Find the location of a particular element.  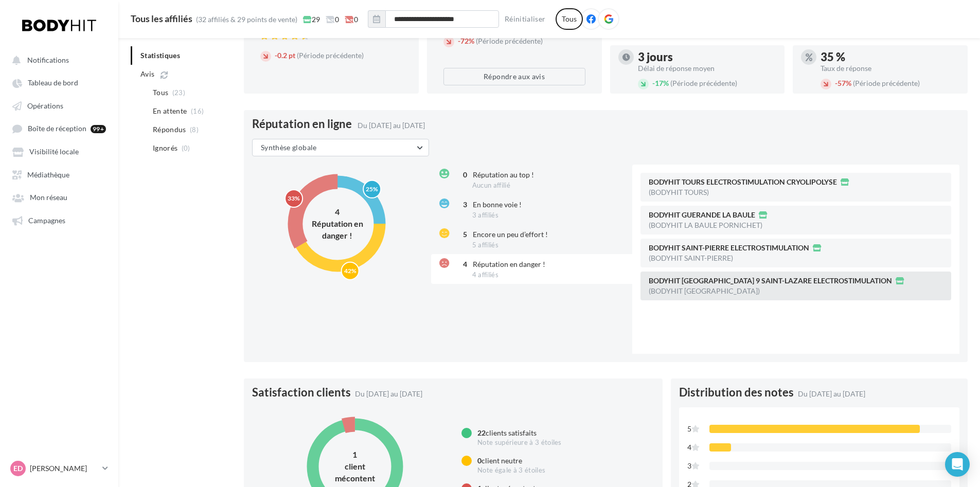

span: Aucun affilié is located at coordinates (491, 186).